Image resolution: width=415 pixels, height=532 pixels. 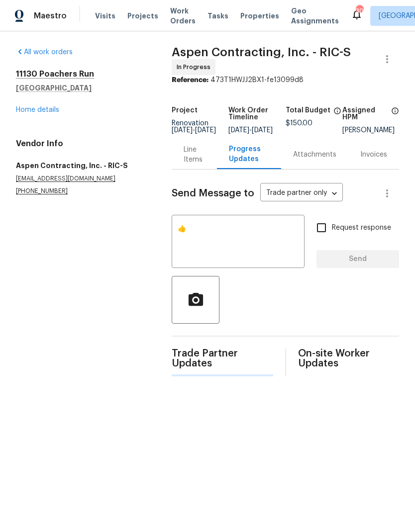 I want to click on span: Request response, so click(x=361, y=228).